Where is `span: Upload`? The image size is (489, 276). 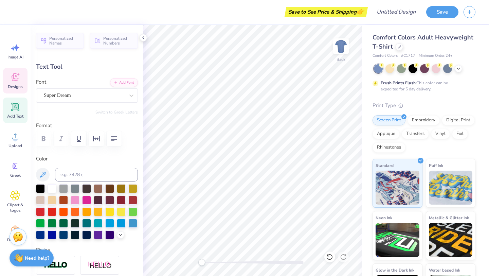
span: Upload is located at coordinates (15, 146).